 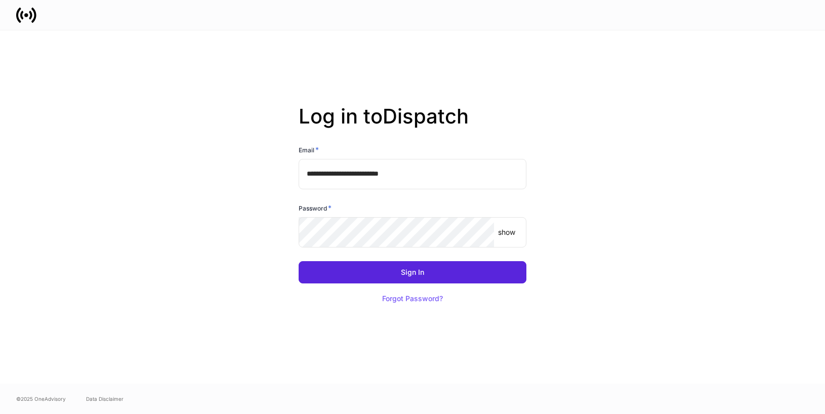 I want to click on p: show, so click(x=507, y=232).